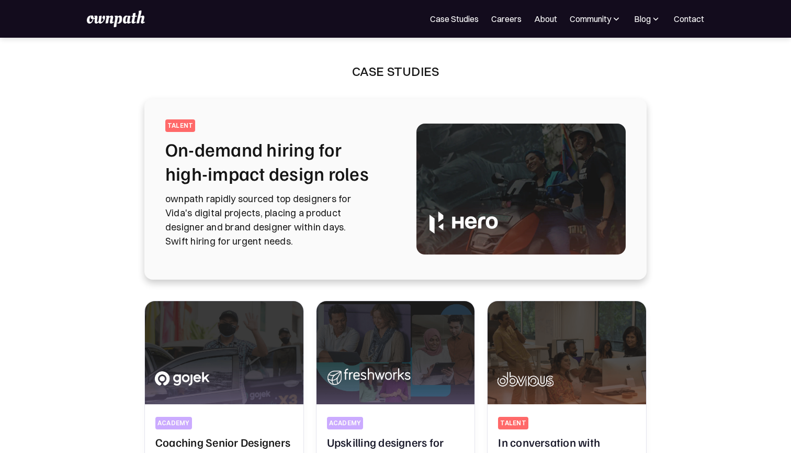  Describe the element at coordinates (174, 423) in the screenshot. I see `div: academy` at that location.